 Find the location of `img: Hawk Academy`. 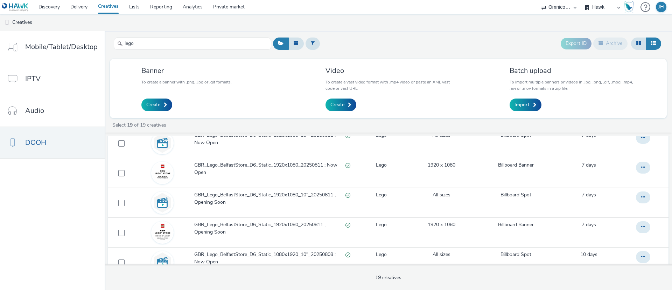

img: Hawk Academy is located at coordinates (629, 7).